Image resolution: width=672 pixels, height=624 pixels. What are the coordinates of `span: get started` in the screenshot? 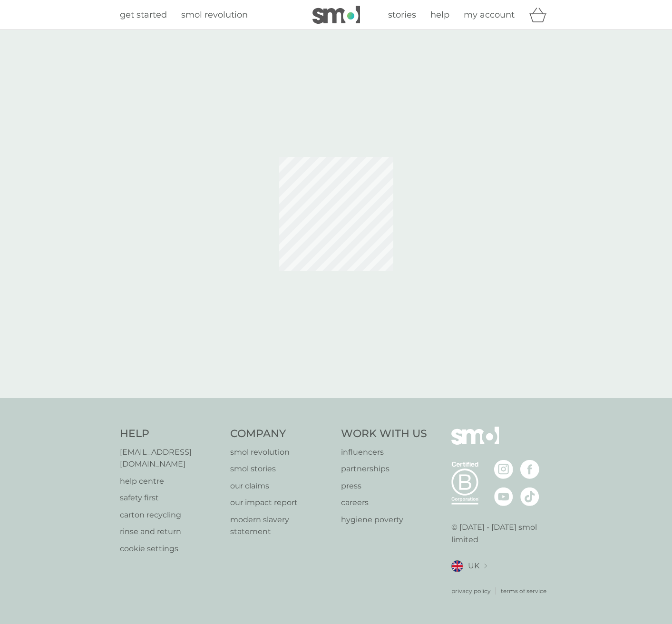 It's located at (143, 15).